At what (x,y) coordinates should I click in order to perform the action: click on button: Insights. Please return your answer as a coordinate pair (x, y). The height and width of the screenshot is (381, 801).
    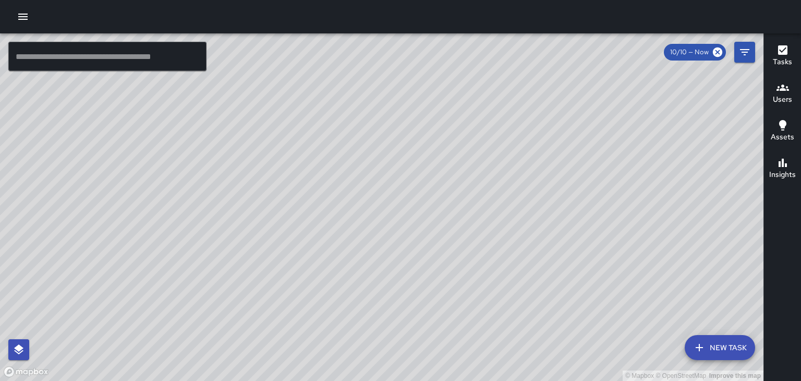
    Looking at the image, I should click on (782, 169).